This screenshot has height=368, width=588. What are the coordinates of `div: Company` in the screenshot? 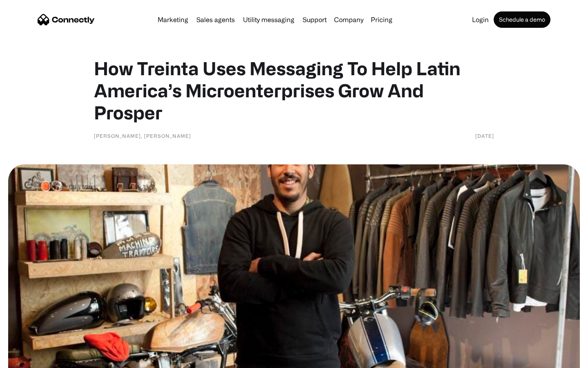 It's located at (349, 20).